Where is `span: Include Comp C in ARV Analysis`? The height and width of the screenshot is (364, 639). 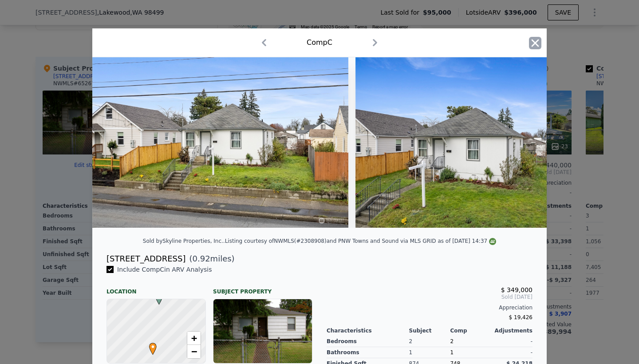 span: Include Comp C in ARV Analysis is located at coordinates (165, 269).